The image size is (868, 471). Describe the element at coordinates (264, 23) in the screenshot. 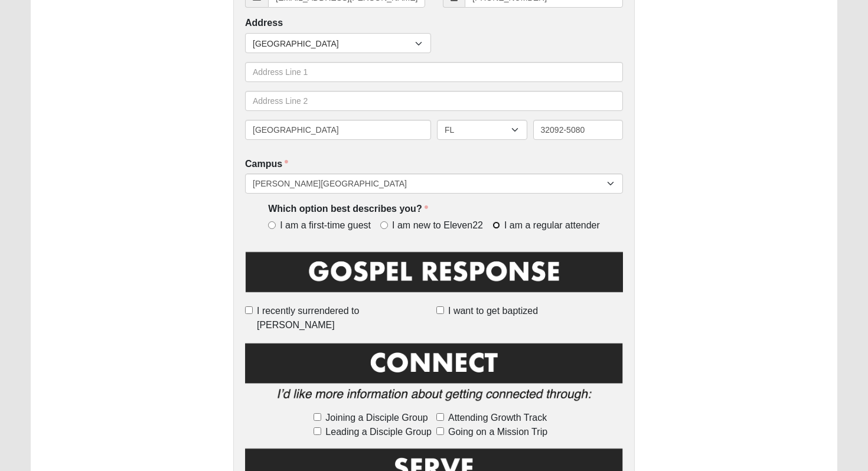

I see `label: Address` at that location.